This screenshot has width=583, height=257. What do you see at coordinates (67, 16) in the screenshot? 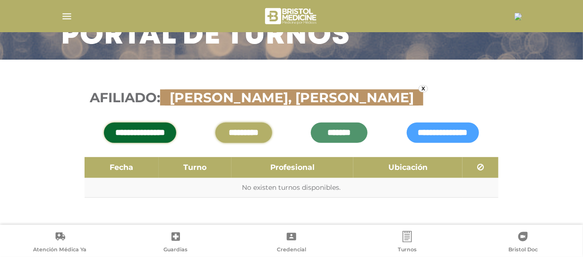
I see `img: Cober_menu-lines-white.svg` at bounding box center [67, 16].